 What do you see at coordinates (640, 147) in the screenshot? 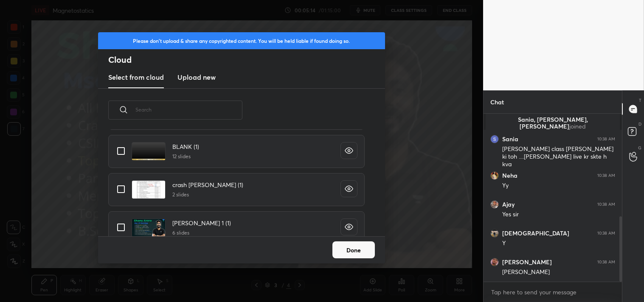
I see `p: G` at bounding box center [640, 147].